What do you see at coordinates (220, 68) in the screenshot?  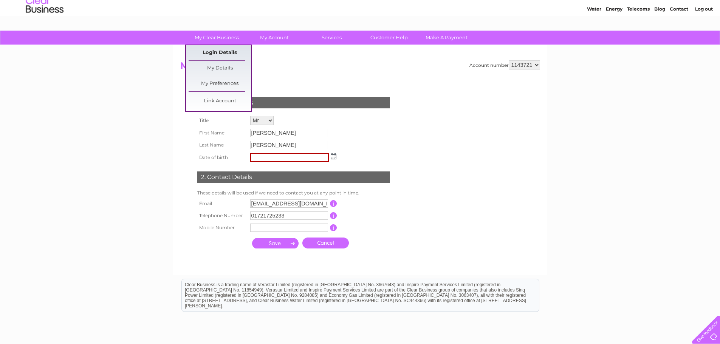 I see `a: My Details` at bounding box center [220, 68].